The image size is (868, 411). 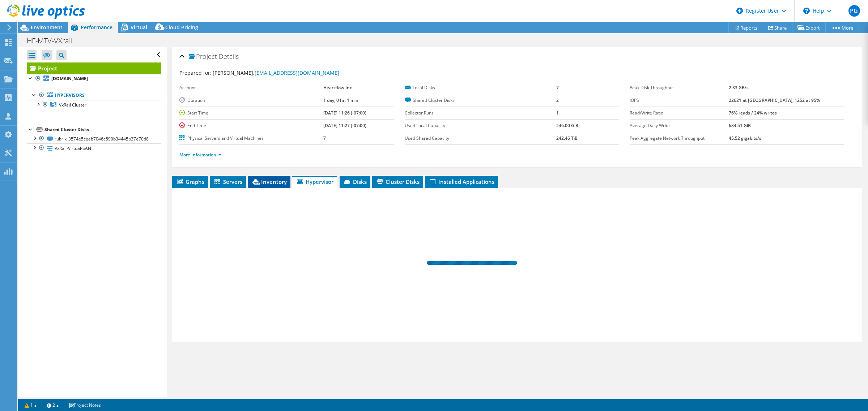 What do you see at coordinates (139, 27) in the screenshot?
I see `span: Virtual` at bounding box center [139, 27].